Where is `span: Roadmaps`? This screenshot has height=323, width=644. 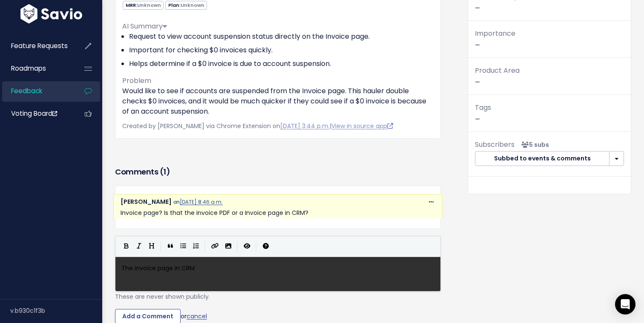
span: Roadmaps is located at coordinates (29, 68).